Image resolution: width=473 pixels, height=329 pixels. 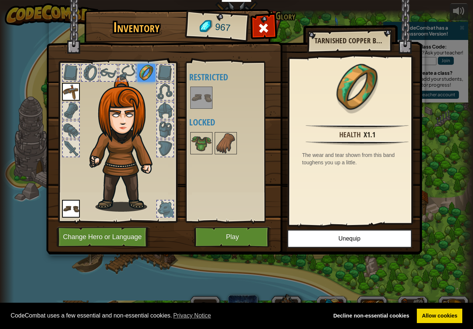 I want to click on span: 967, so click(x=223, y=27).